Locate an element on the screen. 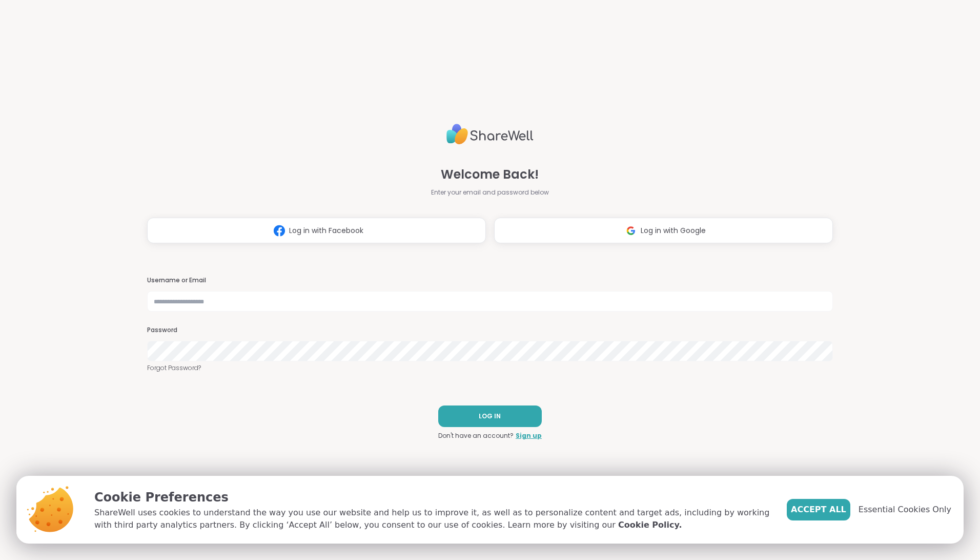 The height and width of the screenshot is (560, 980). span: Log in with Facebook is located at coordinates (326, 231).